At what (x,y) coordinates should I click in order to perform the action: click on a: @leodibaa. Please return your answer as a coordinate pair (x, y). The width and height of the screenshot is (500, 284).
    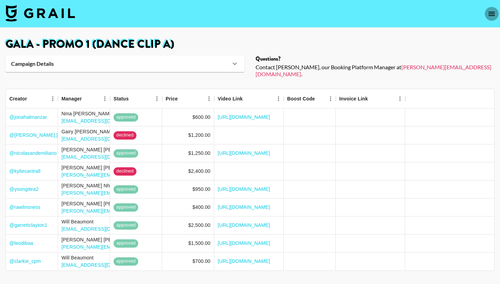
    Looking at the image, I should click on (21, 244).